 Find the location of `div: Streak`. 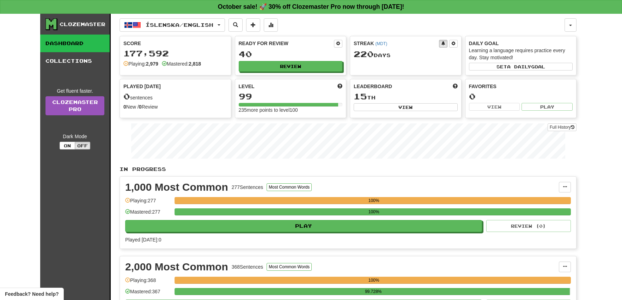

div: Streak is located at coordinates (397, 43).